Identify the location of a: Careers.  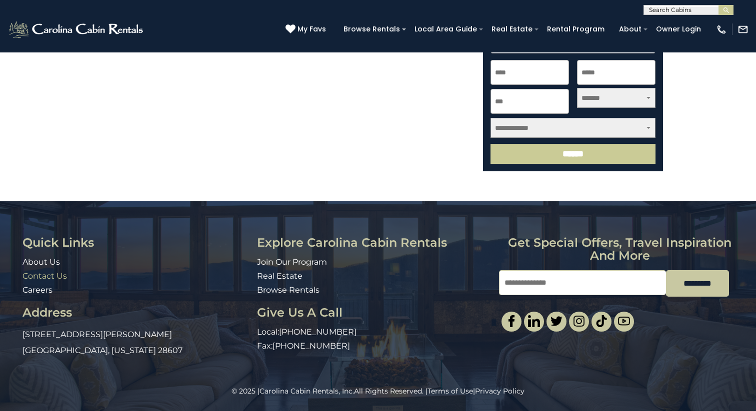
(37, 290).